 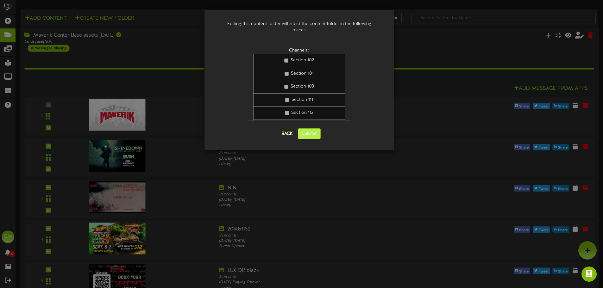 What do you see at coordinates (299, 27) in the screenshot?
I see `div: Editing this content folder will affect the content folder in the following places` at bounding box center [299, 27].